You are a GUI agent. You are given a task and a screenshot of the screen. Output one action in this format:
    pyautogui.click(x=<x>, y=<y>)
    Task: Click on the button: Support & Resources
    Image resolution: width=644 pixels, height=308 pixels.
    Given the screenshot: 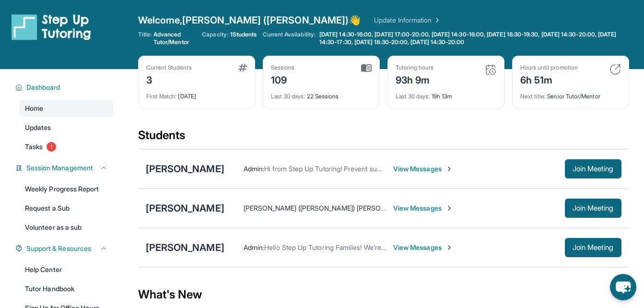 What is the action you would take?
    pyautogui.click(x=65, y=248)
    